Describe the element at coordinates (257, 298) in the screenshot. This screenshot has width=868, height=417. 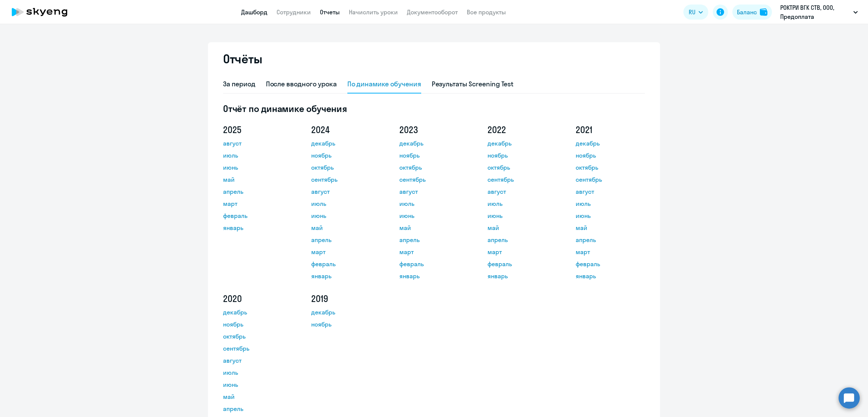
I see `h5: 2020` at that location.